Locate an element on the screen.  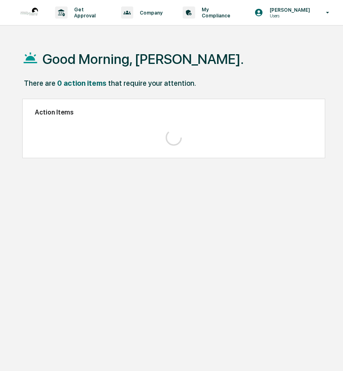
img: logo is located at coordinates (29, 13).